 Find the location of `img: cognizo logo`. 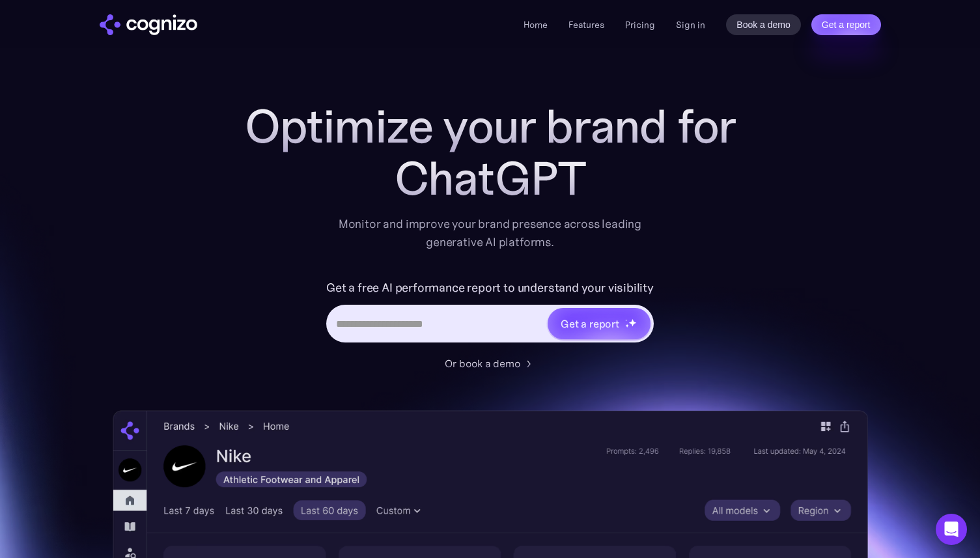

img: cognizo logo is located at coordinates (149, 24).